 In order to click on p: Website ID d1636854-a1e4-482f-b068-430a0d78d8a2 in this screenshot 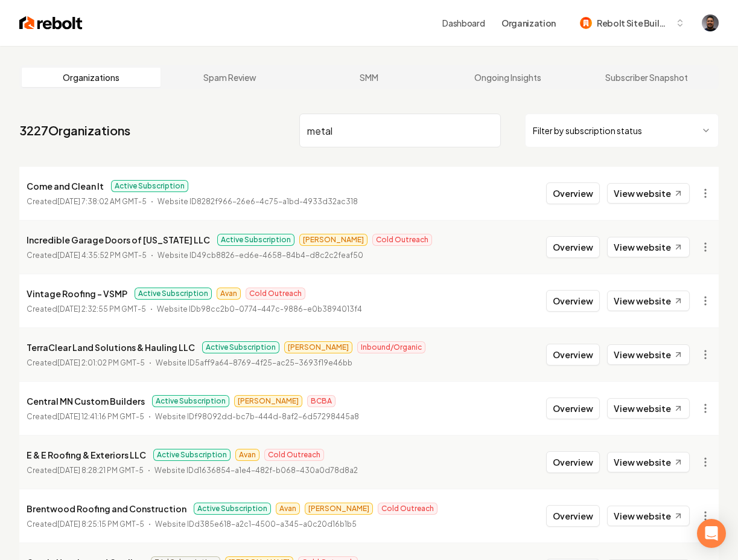, I will do `click(256, 471)`.